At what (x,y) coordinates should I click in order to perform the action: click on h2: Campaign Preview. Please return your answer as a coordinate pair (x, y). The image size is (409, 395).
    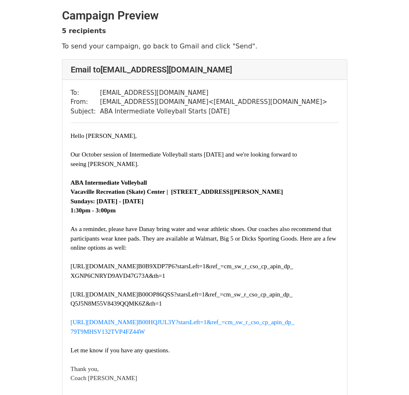
    Looking at the image, I should click on (205, 16).